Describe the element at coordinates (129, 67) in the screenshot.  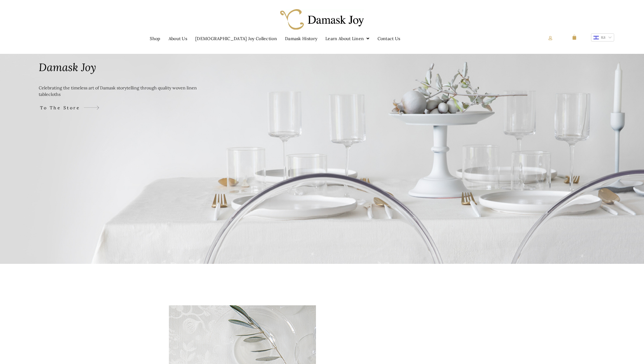
I see `h1: Damask Joy` at that location.